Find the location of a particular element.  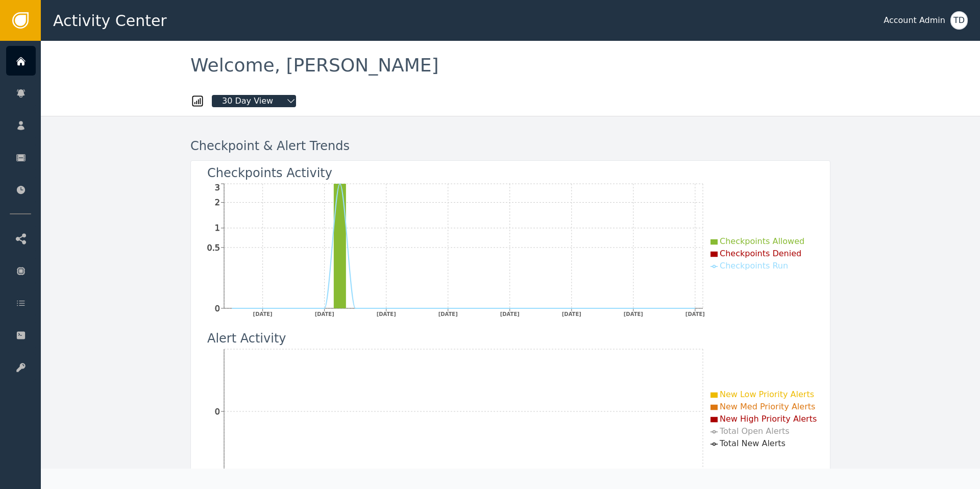

span: New High Priority Alerts is located at coordinates (769, 418).